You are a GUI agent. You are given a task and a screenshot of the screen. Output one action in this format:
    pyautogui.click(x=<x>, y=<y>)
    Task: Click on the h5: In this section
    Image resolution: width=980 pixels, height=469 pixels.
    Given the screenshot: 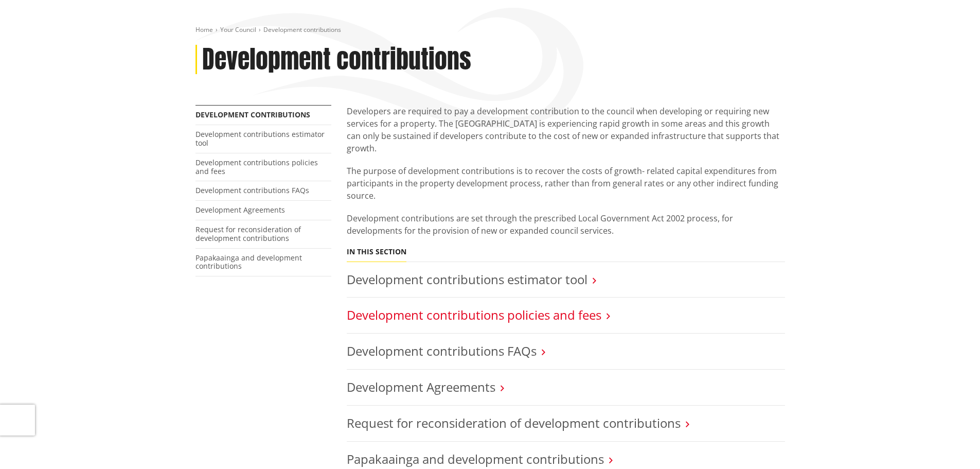 What is the action you would take?
    pyautogui.click(x=377, y=251)
    